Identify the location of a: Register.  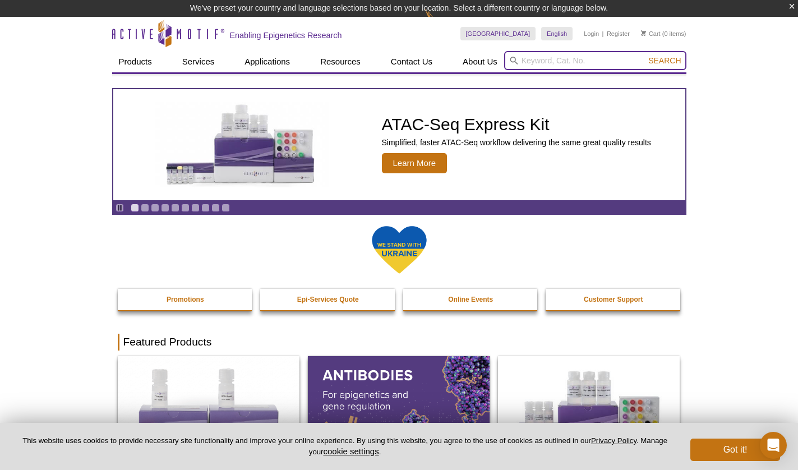
(618, 34).